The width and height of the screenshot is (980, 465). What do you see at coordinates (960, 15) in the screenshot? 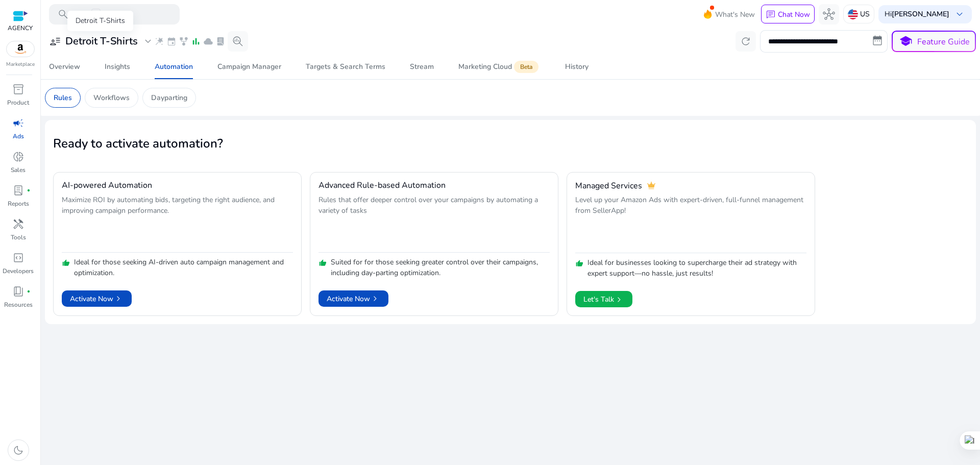
I see `span: keyboard_arrow_down` at bounding box center [960, 15].